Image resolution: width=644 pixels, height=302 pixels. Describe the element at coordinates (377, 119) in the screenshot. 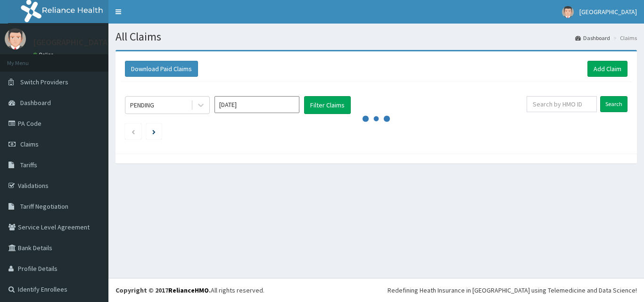

I see `svg: audio-loading` at that location.